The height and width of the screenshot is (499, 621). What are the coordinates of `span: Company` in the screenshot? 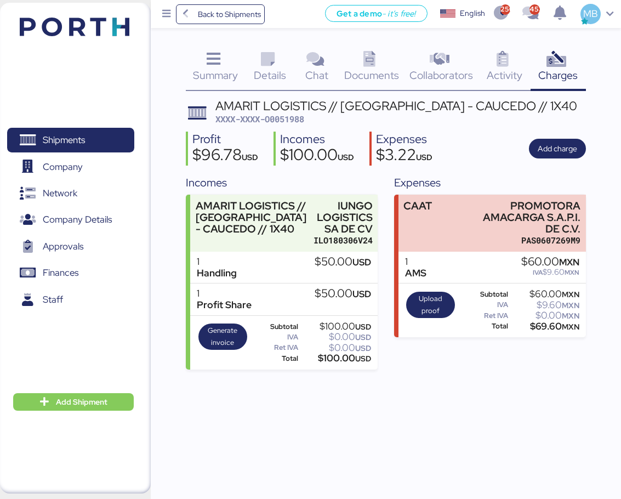 It's located at (62, 167).